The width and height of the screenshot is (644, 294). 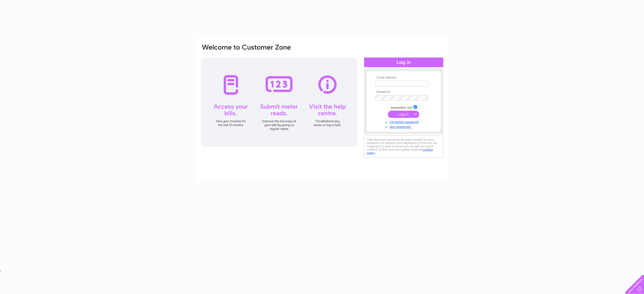 I want to click on a: cookies policy, so click(x=400, y=151).